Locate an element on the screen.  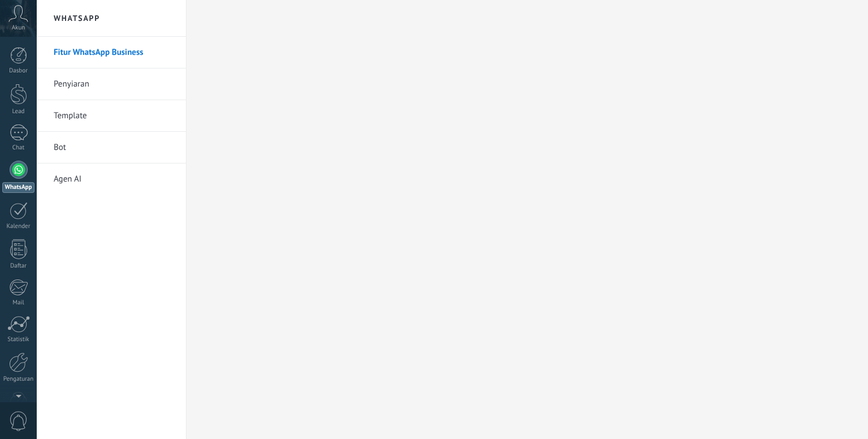
a: Fitur WhatsApp Business is located at coordinates (114, 53).